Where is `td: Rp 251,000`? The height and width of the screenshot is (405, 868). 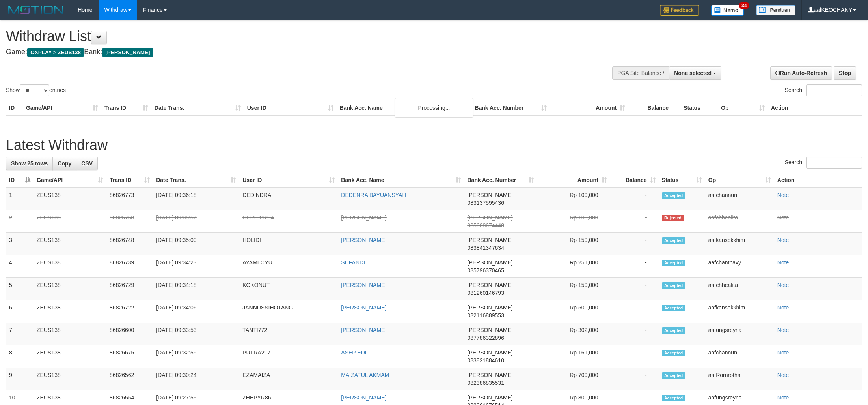 td: Rp 251,000 is located at coordinates (573, 266).